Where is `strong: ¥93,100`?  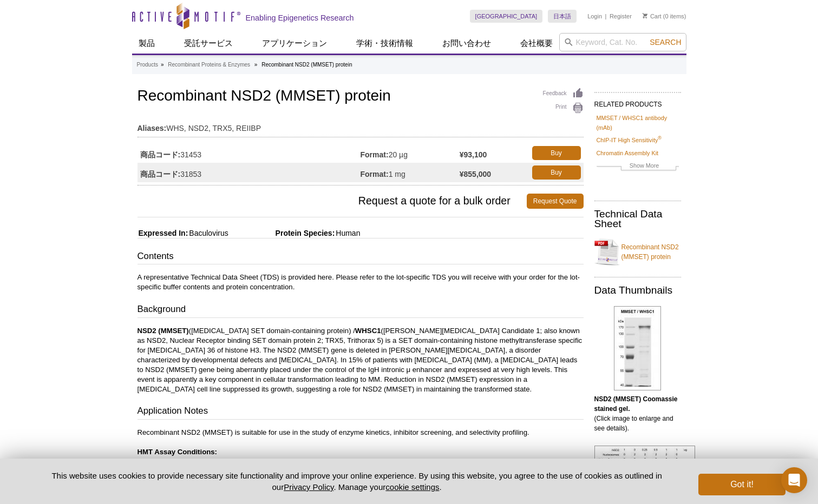
strong: ¥93,100 is located at coordinates (473, 154).